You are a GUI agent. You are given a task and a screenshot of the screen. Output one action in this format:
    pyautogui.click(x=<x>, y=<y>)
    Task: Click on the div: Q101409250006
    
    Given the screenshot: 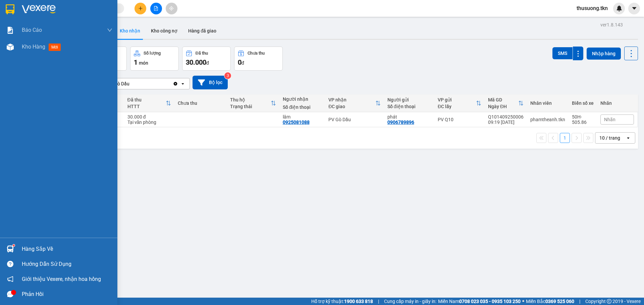 What is the action you would take?
    pyautogui.click(x=506, y=117)
    